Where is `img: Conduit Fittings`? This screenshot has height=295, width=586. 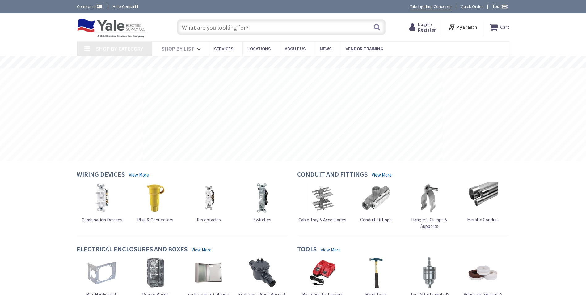
img: Conduit Fittings is located at coordinates (376, 198).